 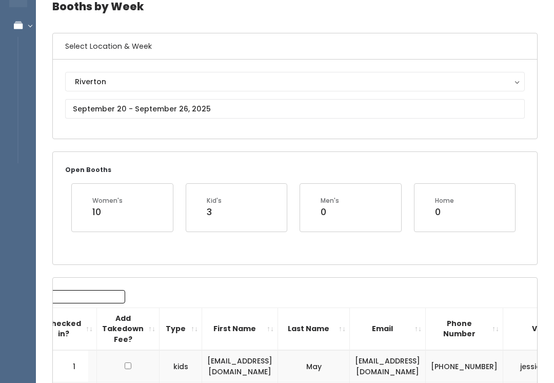 What do you see at coordinates (445, 201) in the screenshot?
I see `div: Home` at bounding box center [445, 201].